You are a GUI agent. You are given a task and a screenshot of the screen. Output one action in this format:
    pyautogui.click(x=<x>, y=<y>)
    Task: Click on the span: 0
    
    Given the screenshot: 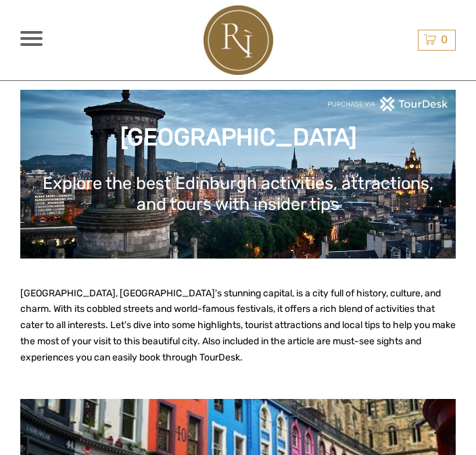 What is the action you would take?
    pyautogui.click(x=444, y=39)
    